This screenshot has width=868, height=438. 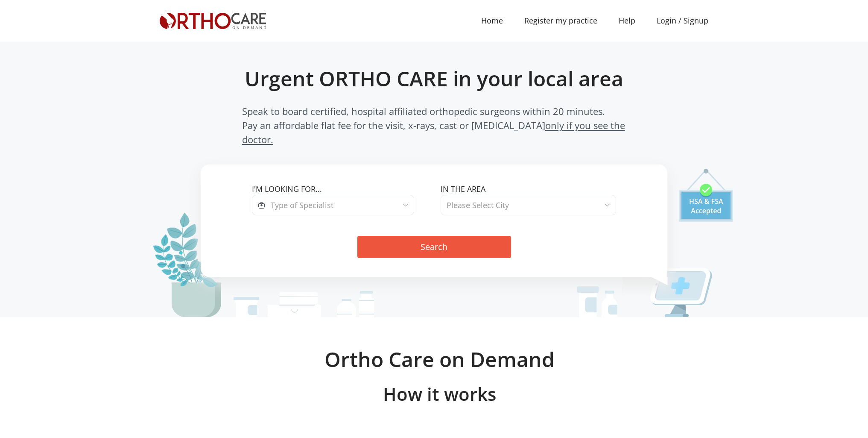 I want to click on span: Speak to board certified, hospital affiliated orthopedic surgeons within 20 minutes. Pay an affor..., so click(x=434, y=125).